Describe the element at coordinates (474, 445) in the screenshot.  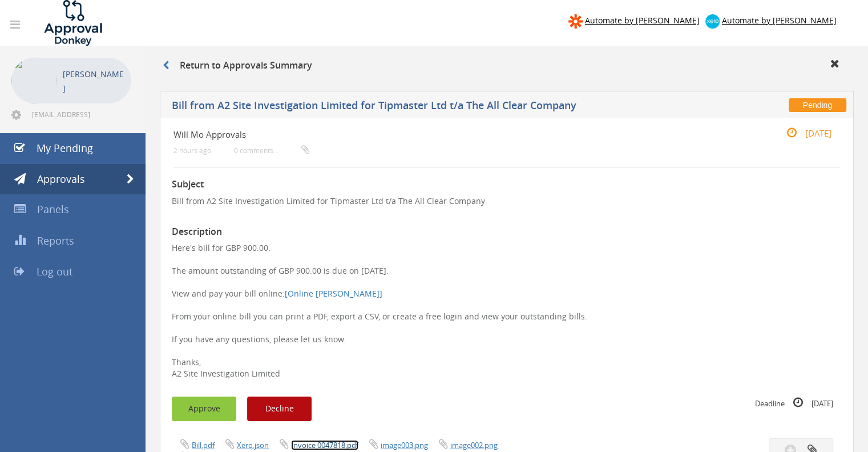
I see `a: image002.png` at that location.